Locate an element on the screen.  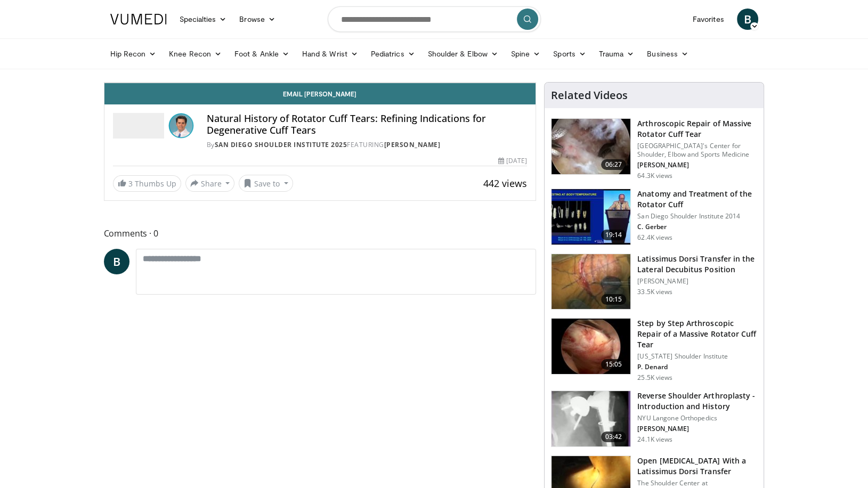
a: Pediatrics is located at coordinates (392, 54).